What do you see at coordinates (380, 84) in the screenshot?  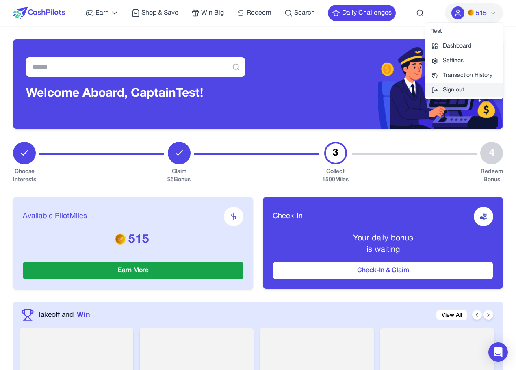 I see `img: Header decoration` at bounding box center [380, 84].